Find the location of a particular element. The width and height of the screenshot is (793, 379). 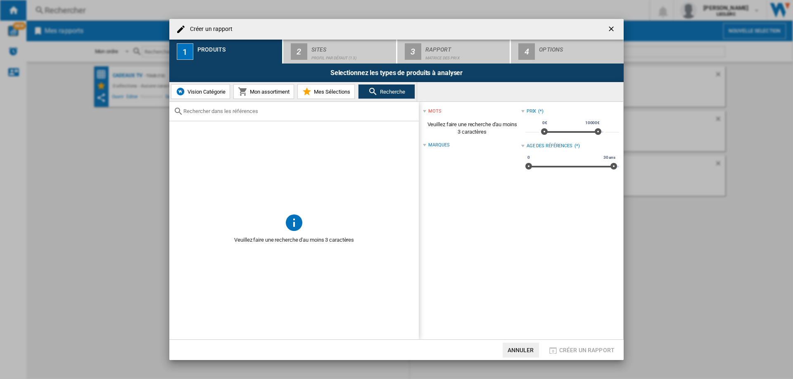

div: Marques is located at coordinates (439, 145).